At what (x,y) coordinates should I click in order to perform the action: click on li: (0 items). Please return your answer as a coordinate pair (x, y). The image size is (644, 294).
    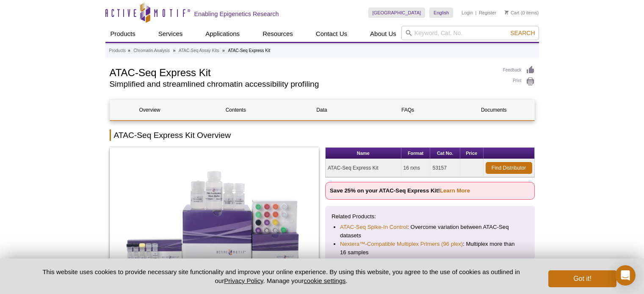
    Looking at the image, I should click on (521, 13).